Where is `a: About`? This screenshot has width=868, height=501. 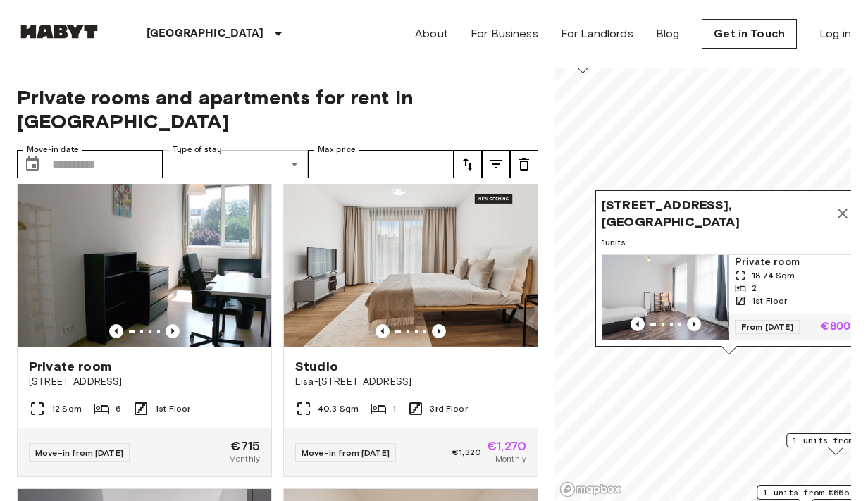 a: About is located at coordinates (431, 34).